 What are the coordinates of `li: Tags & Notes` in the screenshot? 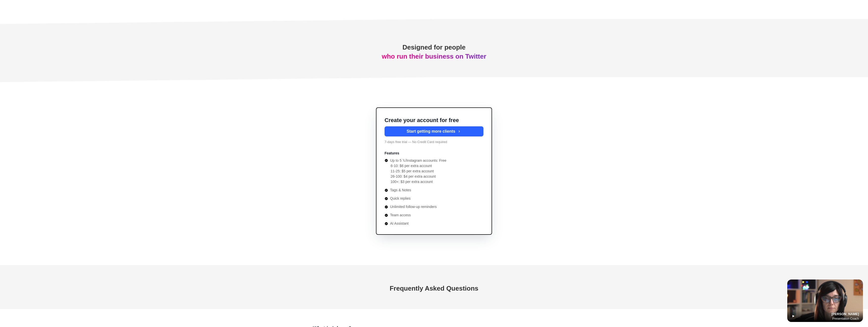 It's located at (434, 190).